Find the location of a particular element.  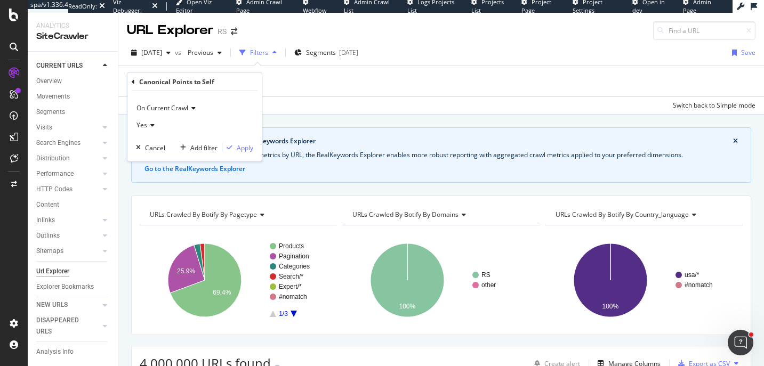

div: Overview is located at coordinates (49, 81).